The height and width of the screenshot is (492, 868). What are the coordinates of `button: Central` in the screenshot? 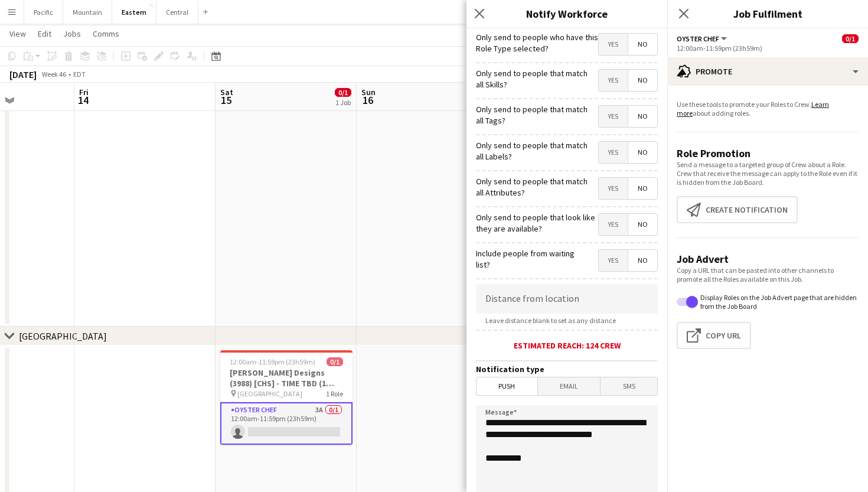 It's located at (178, 11).